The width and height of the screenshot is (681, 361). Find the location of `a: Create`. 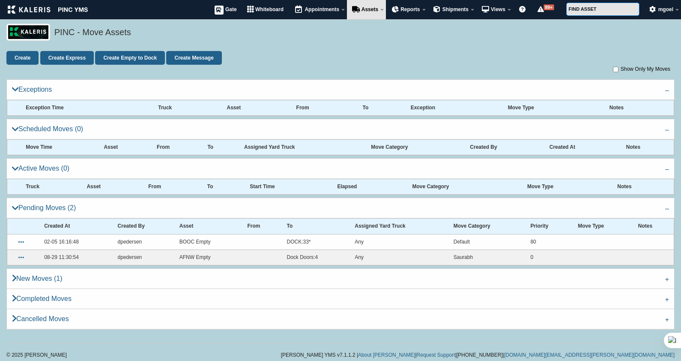

a: Create is located at coordinates (22, 58).